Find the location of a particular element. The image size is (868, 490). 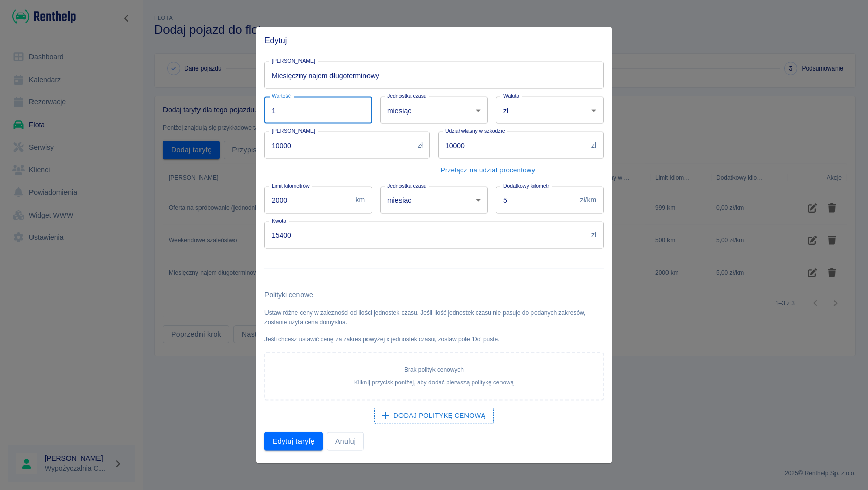

label: Limit kilometrów is located at coordinates (290, 186).